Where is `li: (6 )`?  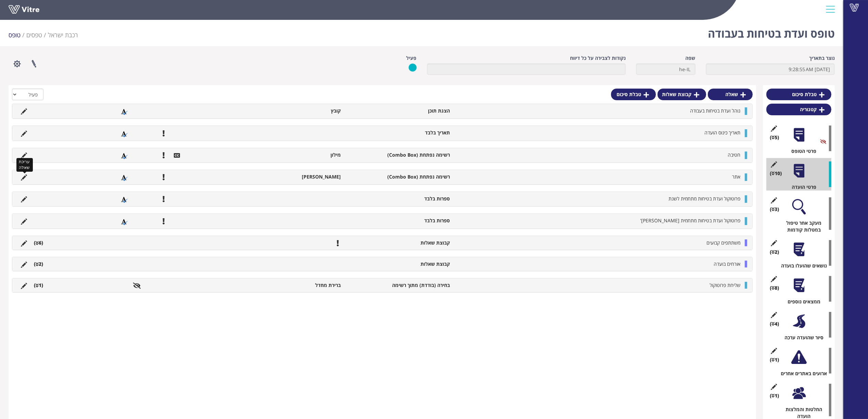
li: (6 ) is located at coordinates (39, 243).